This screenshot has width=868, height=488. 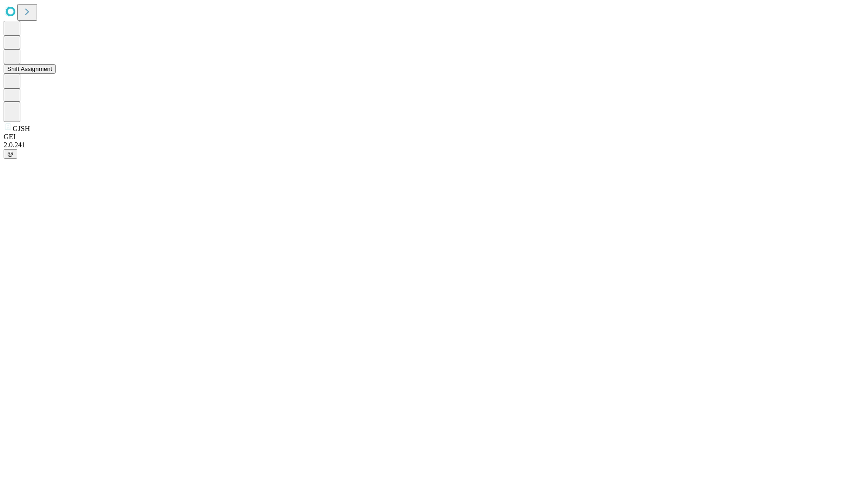 What do you see at coordinates (21, 128) in the screenshot?
I see `span: GJSH` at bounding box center [21, 128].